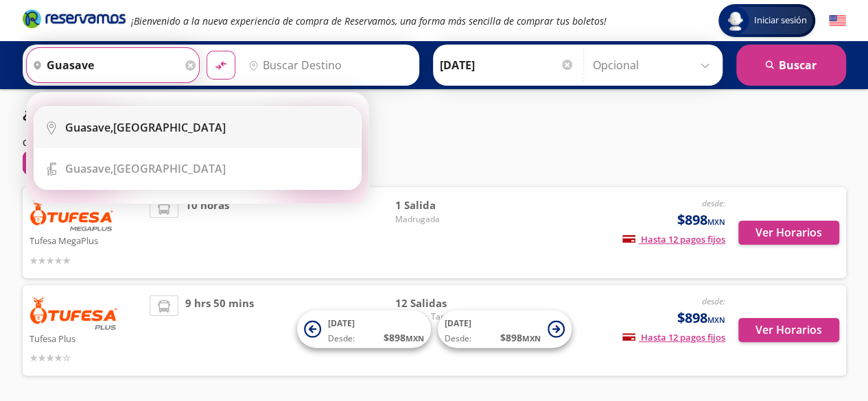 This screenshot has width=868, height=401. What do you see at coordinates (119, 113) in the screenshot?
I see `p: ¿Con qué línea quieres salir?` at bounding box center [119, 113].